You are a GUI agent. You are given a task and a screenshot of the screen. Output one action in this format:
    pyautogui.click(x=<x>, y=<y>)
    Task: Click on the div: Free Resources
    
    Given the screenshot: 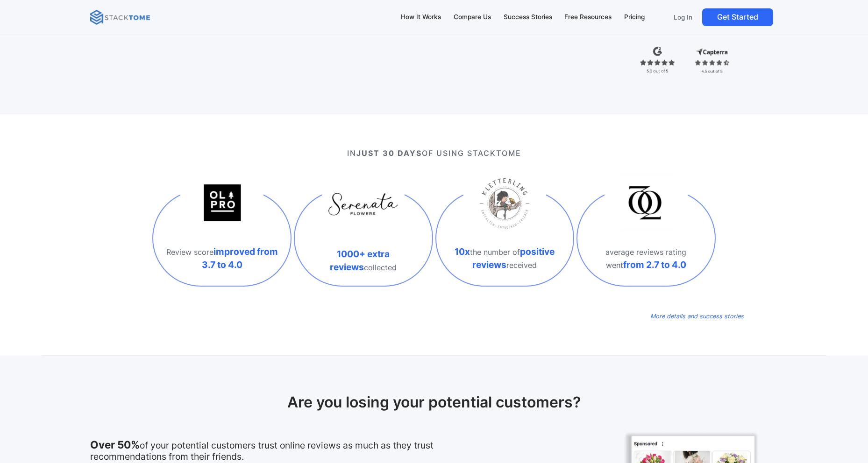 What is the action you would take?
    pyautogui.click(x=588, y=18)
    